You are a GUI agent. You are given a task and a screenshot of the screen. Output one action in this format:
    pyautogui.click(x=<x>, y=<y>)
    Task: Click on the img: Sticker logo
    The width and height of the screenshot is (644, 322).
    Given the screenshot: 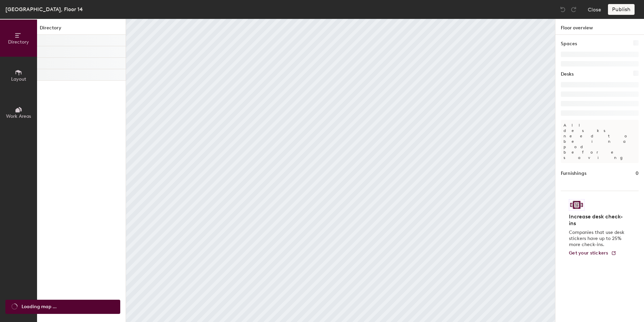 What is the action you would take?
    pyautogui.click(x=577, y=205)
    